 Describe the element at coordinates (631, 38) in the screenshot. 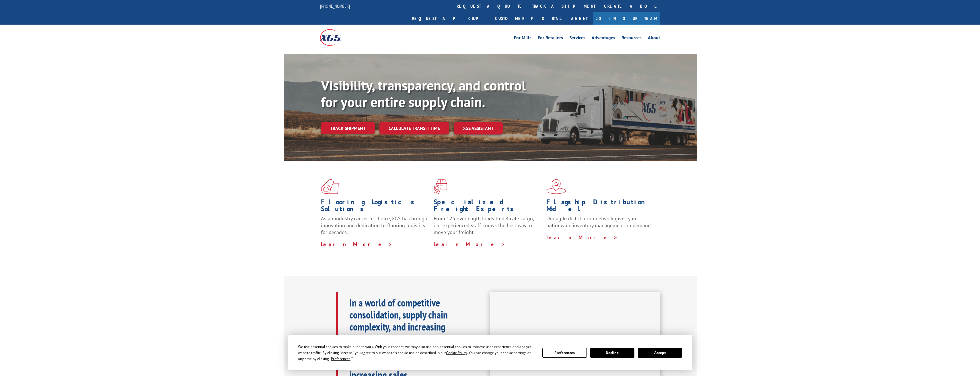

I see `a: Resources` at that location.